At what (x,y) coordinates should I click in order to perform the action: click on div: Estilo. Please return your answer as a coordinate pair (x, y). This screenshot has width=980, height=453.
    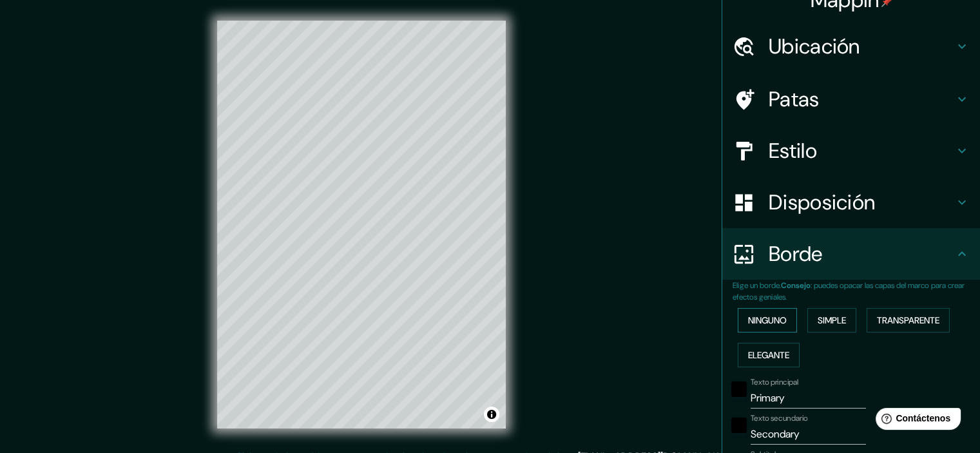
    Looking at the image, I should click on (851, 150).